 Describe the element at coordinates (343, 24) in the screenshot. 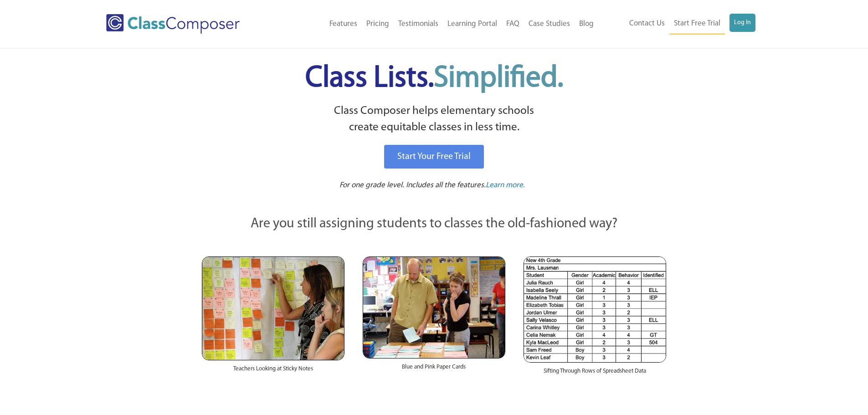

I see `a: Features` at that location.